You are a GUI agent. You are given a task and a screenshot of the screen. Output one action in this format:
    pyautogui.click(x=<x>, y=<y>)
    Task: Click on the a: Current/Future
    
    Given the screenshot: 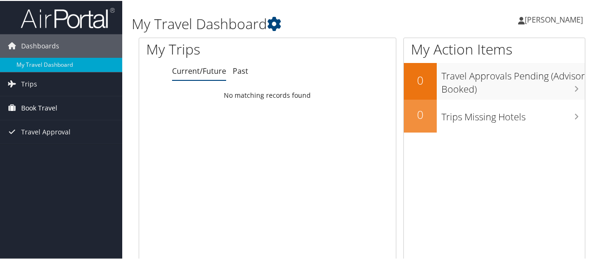 What is the action you would take?
    pyautogui.click(x=199, y=70)
    